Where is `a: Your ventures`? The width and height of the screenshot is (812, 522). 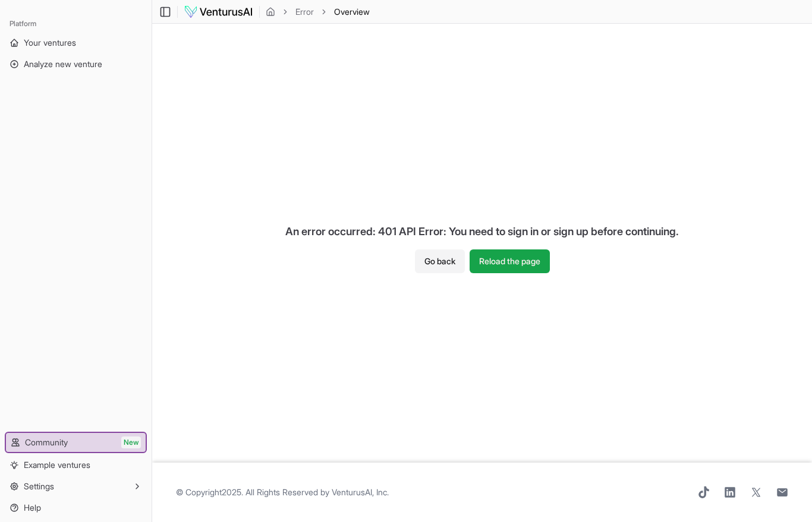
a: Your ventures is located at coordinates (76, 43).